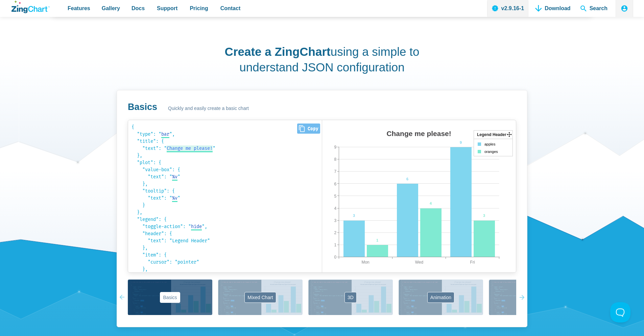  Describe the element at coordinates (484, 216) in the screenshot. I see `tspan: 3` at that location.